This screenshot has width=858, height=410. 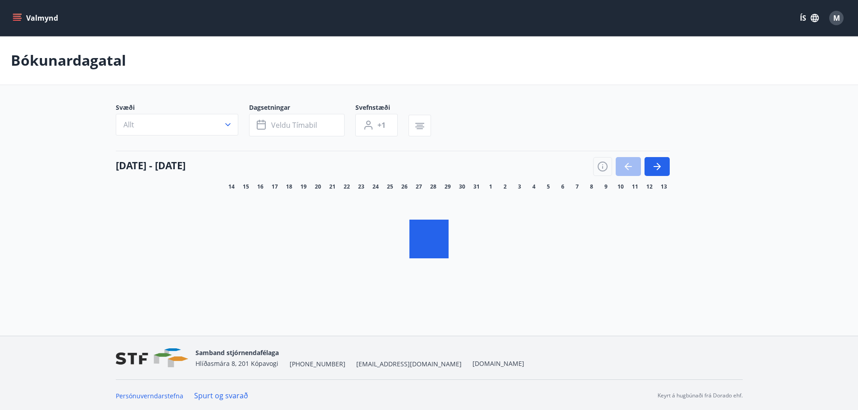 What do you see at coordinates (231, 187) in the screenshot?
I see `span: 14` at bounding box center [231, 187].